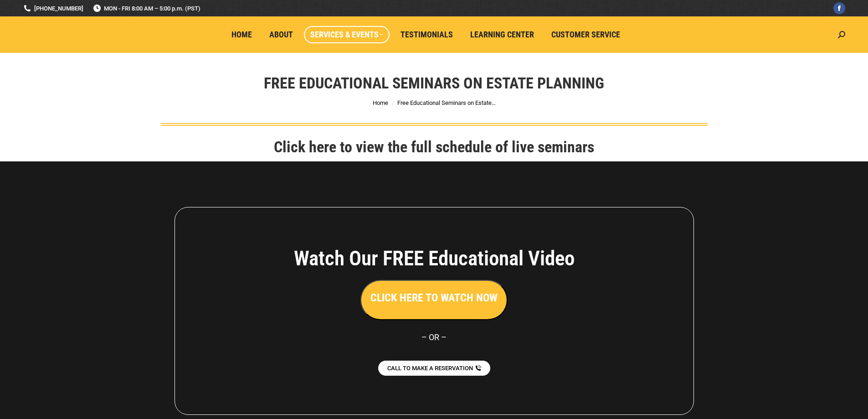 The width and height of the screenshot is (868, 419). What do you see at coordinates (502, 35) in the screenshot?
I see `span: Learning Center` at bounding box center [502, 35].